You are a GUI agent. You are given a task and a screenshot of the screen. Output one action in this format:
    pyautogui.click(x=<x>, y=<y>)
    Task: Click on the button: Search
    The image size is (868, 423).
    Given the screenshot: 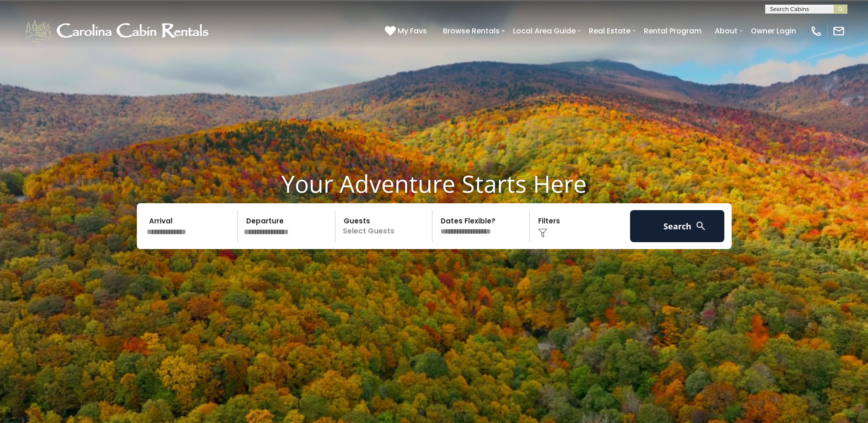 What is the action you would take?
    pyautogui.click(x=677, y=226)
    